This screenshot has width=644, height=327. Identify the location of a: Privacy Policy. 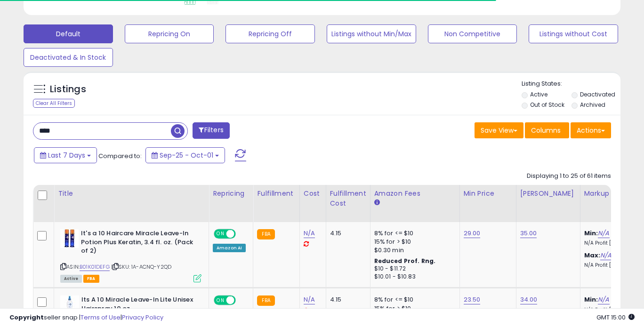
(143, 317).